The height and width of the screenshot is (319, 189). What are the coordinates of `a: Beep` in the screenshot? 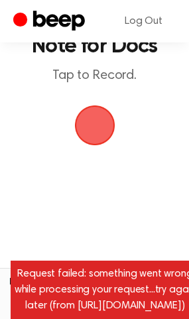 It's located at (50, 21).